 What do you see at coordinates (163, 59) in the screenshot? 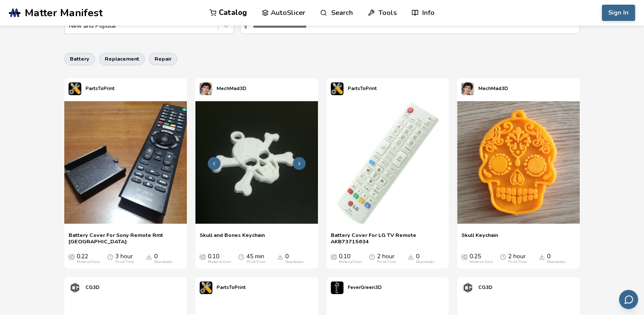
I see `button: repair` at bounding box center [163, 59].